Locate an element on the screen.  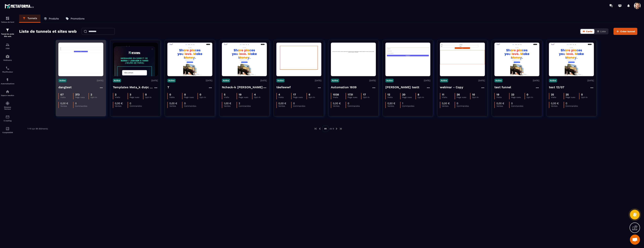
h4: dangtest is located at coordinates (65, 87).